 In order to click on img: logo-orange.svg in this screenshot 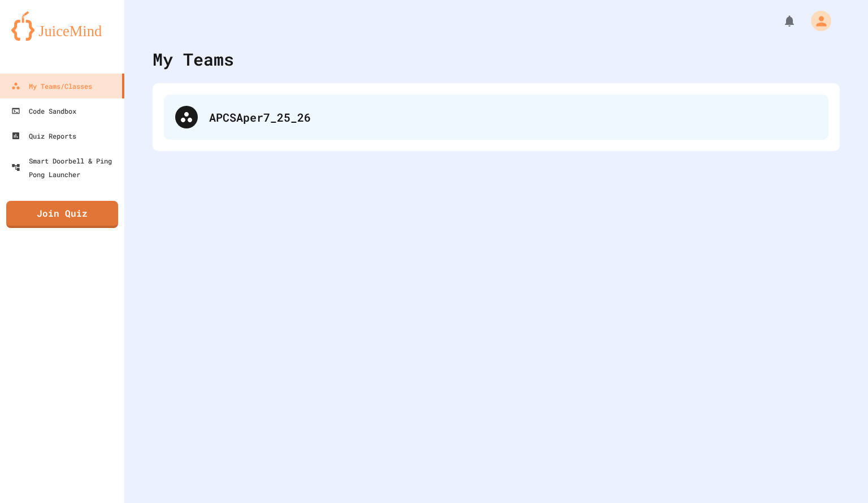, I will do `click(62, 26)`.